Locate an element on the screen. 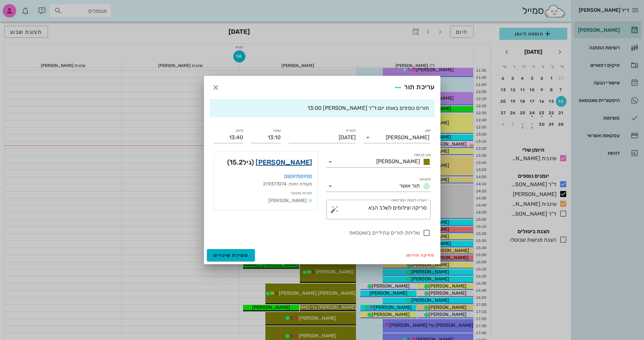 The image size is (644, 340). span: מחיקה מהיומן is located at coordinates (421, 255).